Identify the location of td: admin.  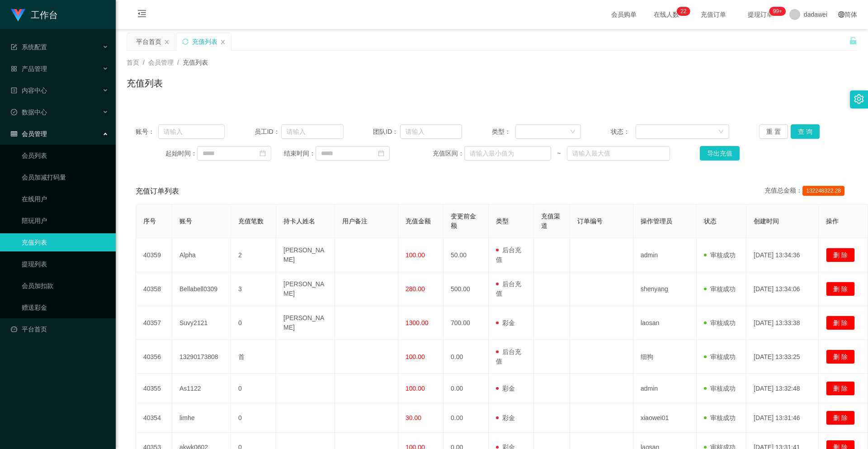
(665, 255).